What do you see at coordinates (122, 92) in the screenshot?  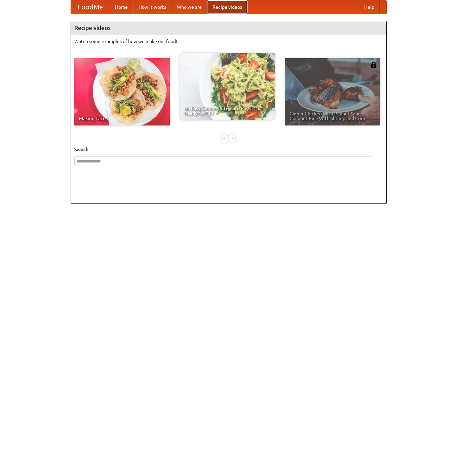 I see `a: Making Tacos` at bounding box center [122, 92].